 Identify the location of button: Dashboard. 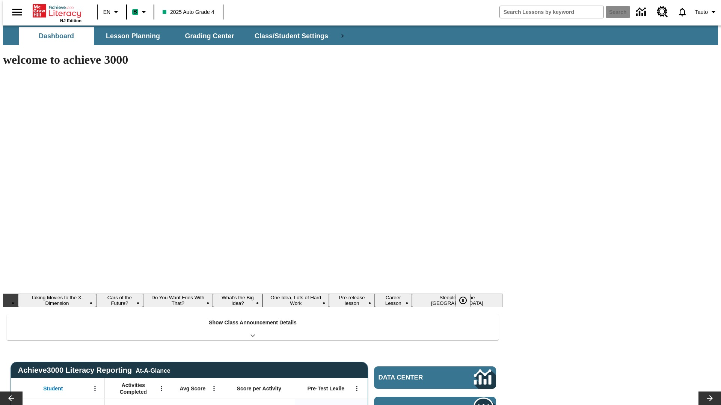
(56, 36).